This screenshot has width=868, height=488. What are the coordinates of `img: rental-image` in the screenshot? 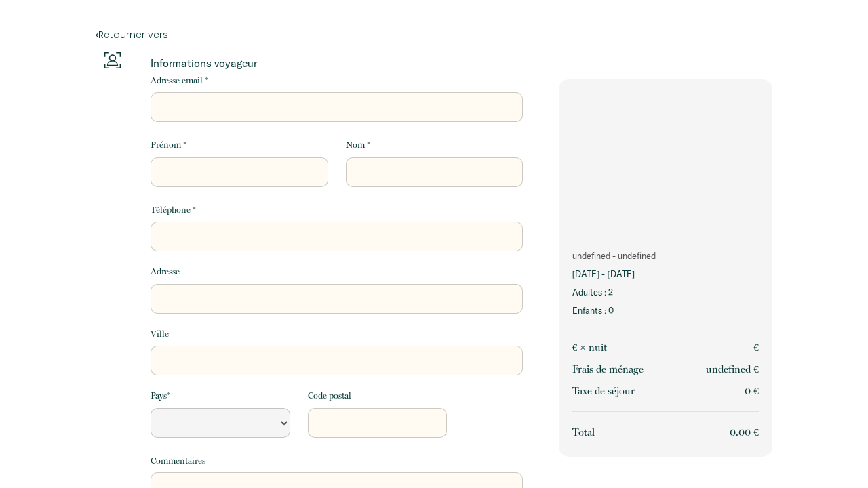 It's located at (665, 159).